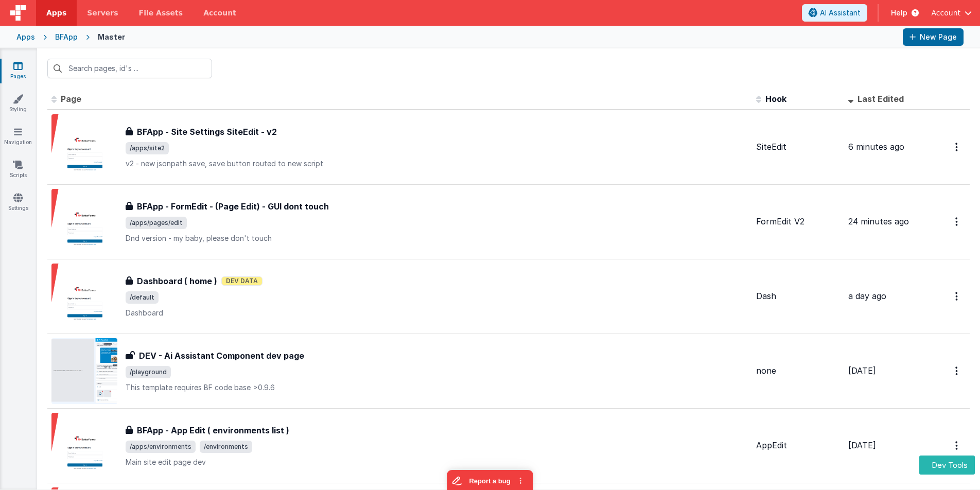 This screenshot has width=980, height=490. I want to click on span: Hook, so click(776, 99).